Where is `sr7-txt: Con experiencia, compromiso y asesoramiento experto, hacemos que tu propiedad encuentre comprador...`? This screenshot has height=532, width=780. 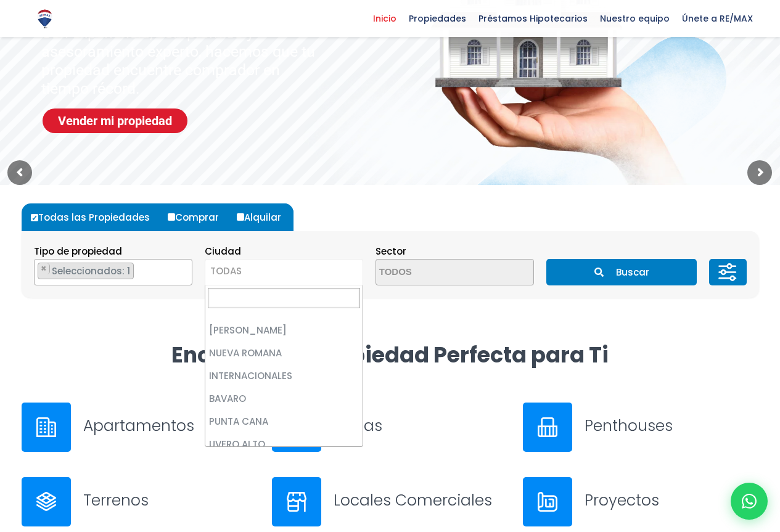
sr7-txt: Con experiencia, compromiso y asesoramiento experto, hacemos que tu propiedad encuentre comprador... is located at coordinates (182, 61).